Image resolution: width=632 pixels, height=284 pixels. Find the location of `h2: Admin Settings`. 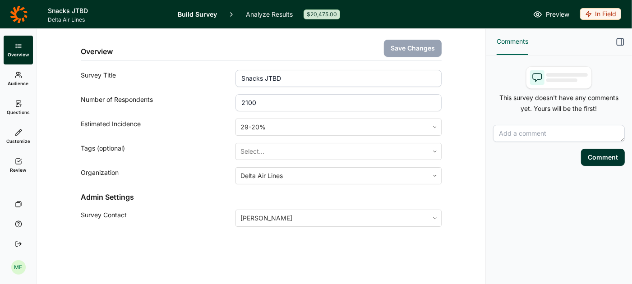

h2: Admin Settings is located at coordinates (261, 197).